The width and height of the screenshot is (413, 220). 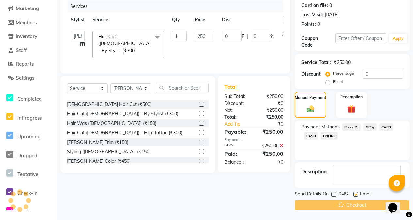 I want to click on span: Check-In, so click(x=27, y=193).